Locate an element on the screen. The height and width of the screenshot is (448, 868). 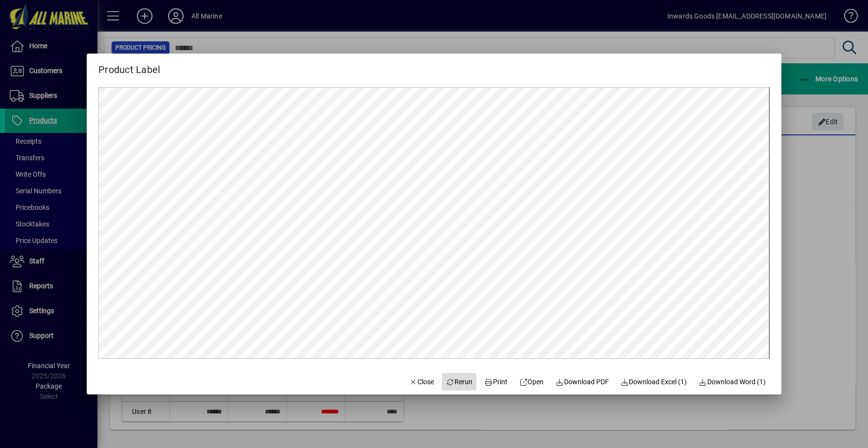
span: Download Word (1) is located at coordinates (732, 381).